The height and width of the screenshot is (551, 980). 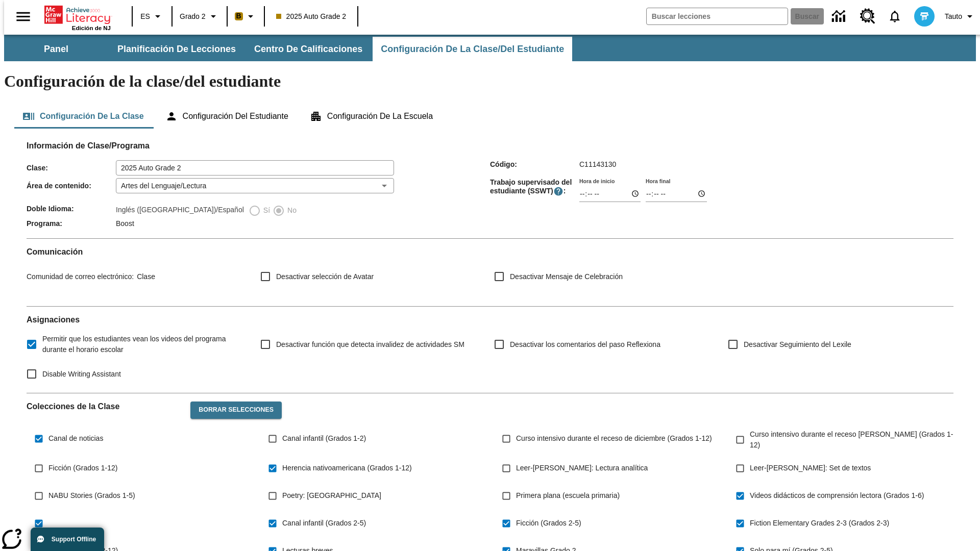 What do you see at coordinates (308, 49) in the screenshot?
I see `button: Centro de calificaciones` at bounding box center [308, 49].